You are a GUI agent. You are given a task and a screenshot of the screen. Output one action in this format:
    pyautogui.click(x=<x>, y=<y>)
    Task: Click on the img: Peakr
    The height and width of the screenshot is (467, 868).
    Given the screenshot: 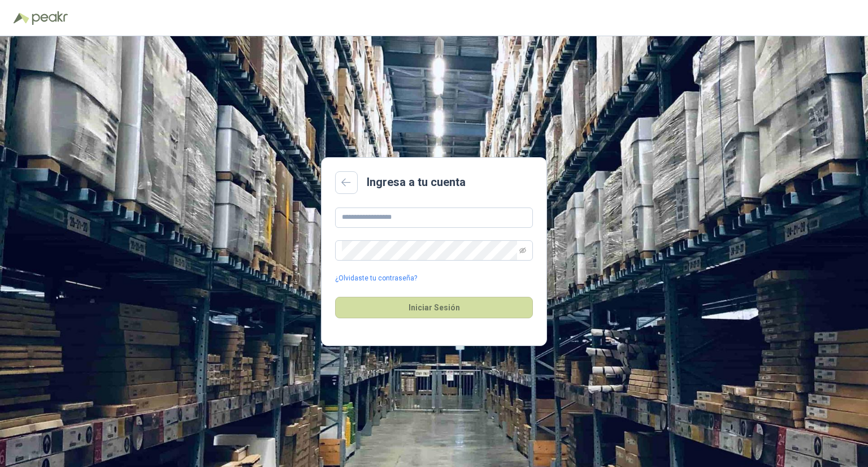 What is the action you would take?
    pyautogui.click(x=50, y=18)
    